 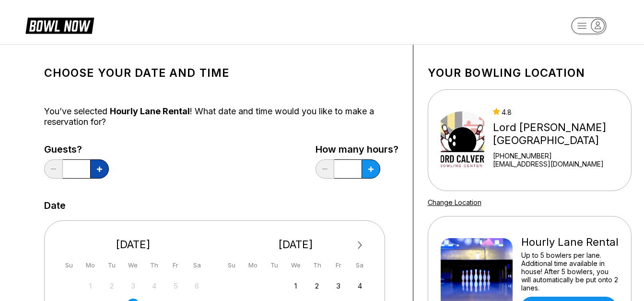 What do you see at coordinates (221, 73) in the screenshot?
I see `h1: Choose your Date and time` at bounding box center [221, 73].